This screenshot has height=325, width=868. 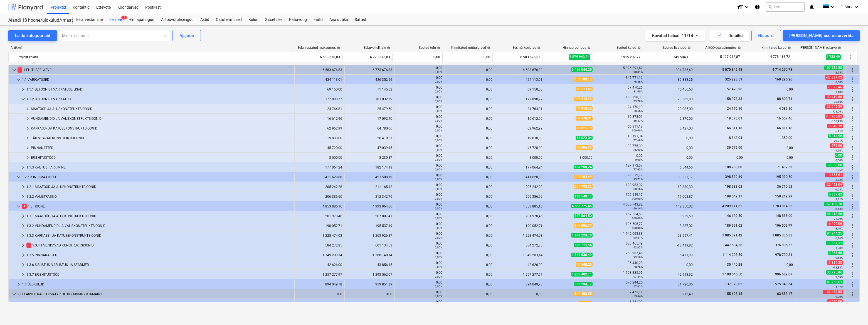 I want to click on span: 47 810,20, so click(x=584, y=109).